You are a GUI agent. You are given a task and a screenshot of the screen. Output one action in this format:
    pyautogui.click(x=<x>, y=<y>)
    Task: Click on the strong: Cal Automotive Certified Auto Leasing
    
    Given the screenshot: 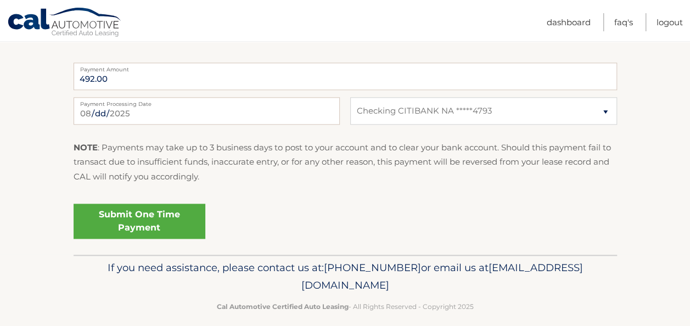 What is the action you would take?
    pyautogui.click(x=283, y=306)
    